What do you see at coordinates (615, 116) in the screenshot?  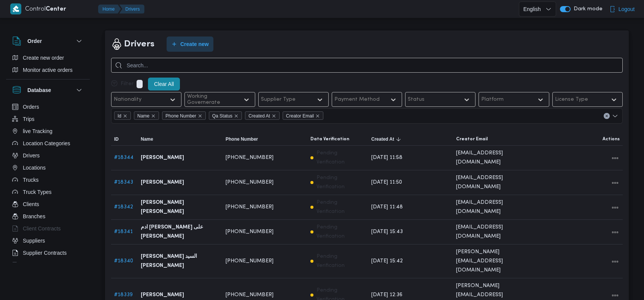 I see `button: Open list of options` at bounding box center [615, 116].